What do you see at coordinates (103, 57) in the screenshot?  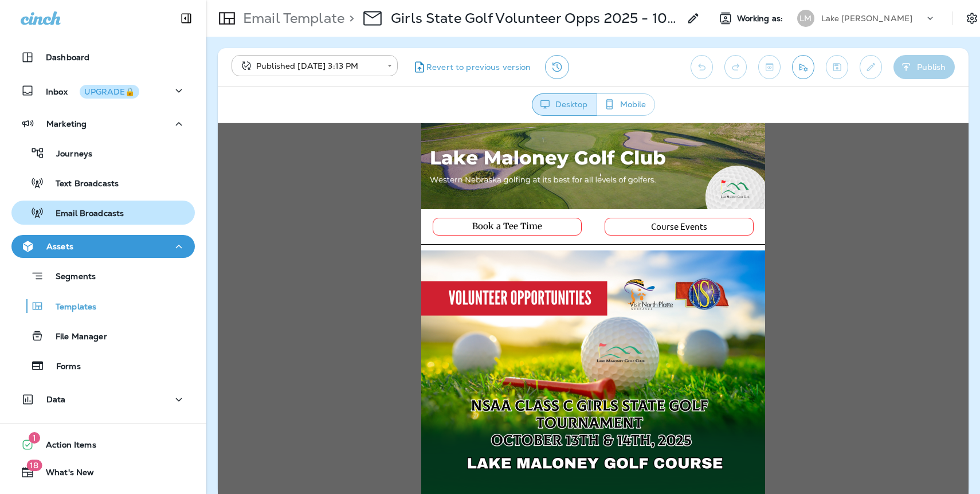 I see `button: Dashboard` at bounding box center [103, 57].